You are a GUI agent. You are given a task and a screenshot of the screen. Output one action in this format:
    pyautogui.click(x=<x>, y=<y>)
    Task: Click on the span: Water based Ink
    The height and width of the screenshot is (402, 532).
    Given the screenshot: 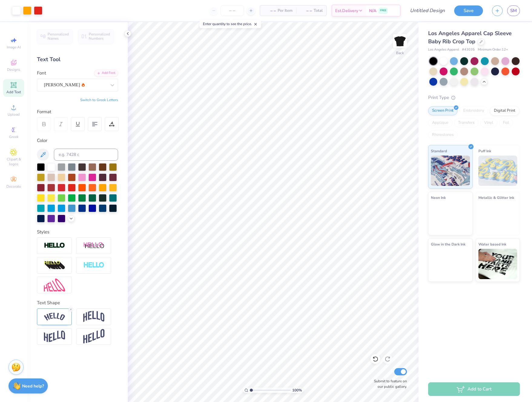 What is the action you would take?
    pyautogui.click(x=492, y=244)
    